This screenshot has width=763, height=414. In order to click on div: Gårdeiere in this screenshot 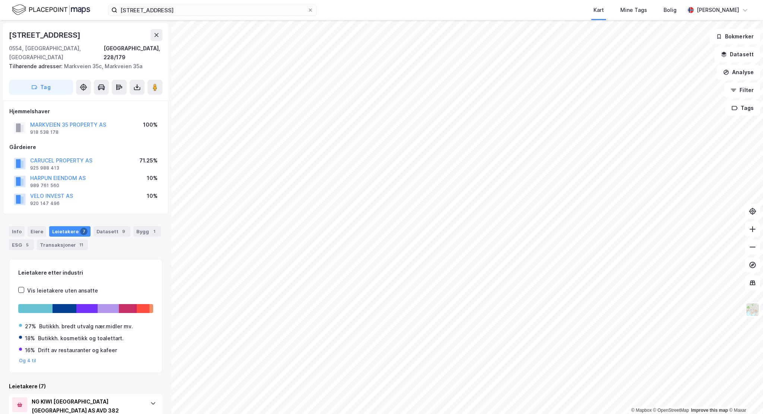, I will do `click(86, 147)`.